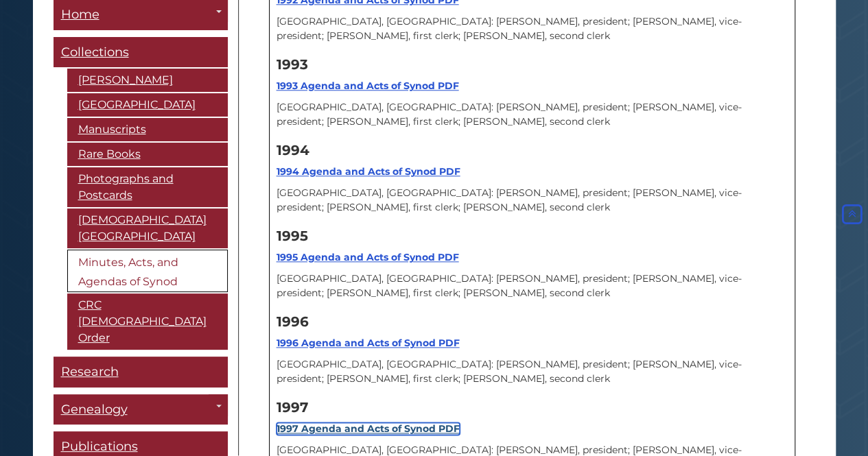 This screenshot has width=868, height=456. Describe the element at coordinates (368, 257) in the screenshot. I see `a: 1995 Agenda and Acts of Synod PDF` at that location.